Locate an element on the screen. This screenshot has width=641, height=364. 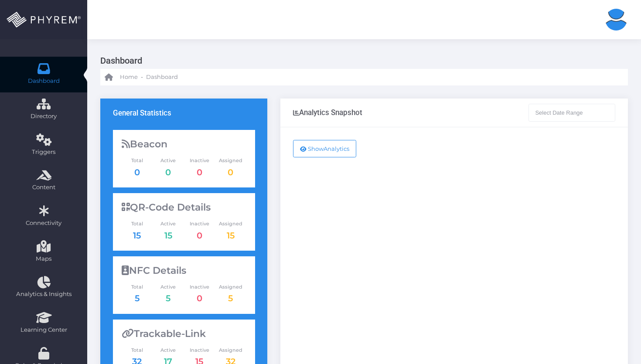
span: Content is located at coordinates (44, 188).